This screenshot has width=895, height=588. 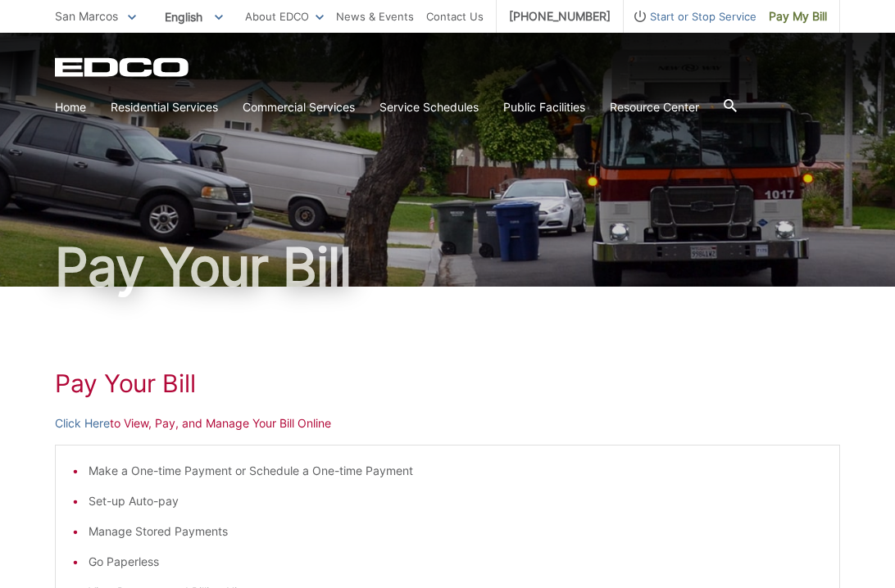 What do you see at coordinates (71, 108) in the screenshot?
I see `a: Home` at bounding box center [71, 108].